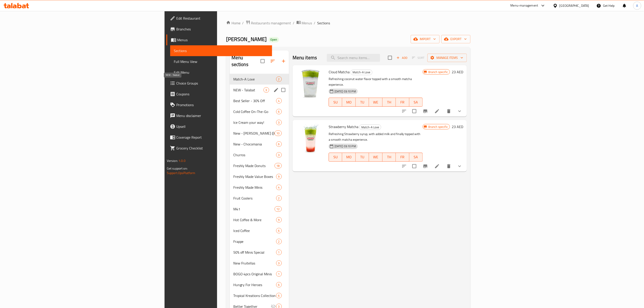 The width and height of the screenshot is (644, 308). I want to click on span: Add item, so click(402, 57).